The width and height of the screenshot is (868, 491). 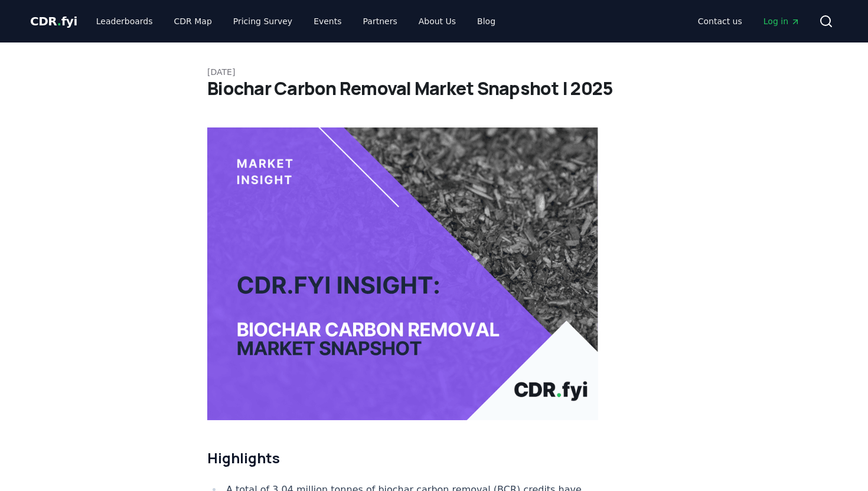 What do you see at coordinates (54, 21) in the screenshot?
I see `span: CDR fyi` at bounding box center [54, 21].